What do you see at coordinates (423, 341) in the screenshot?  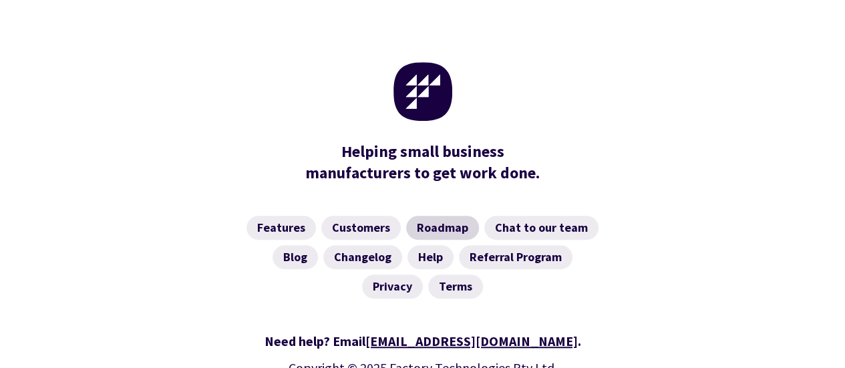 I see `div: Need help? Email .` at bounding box center [423, 341].